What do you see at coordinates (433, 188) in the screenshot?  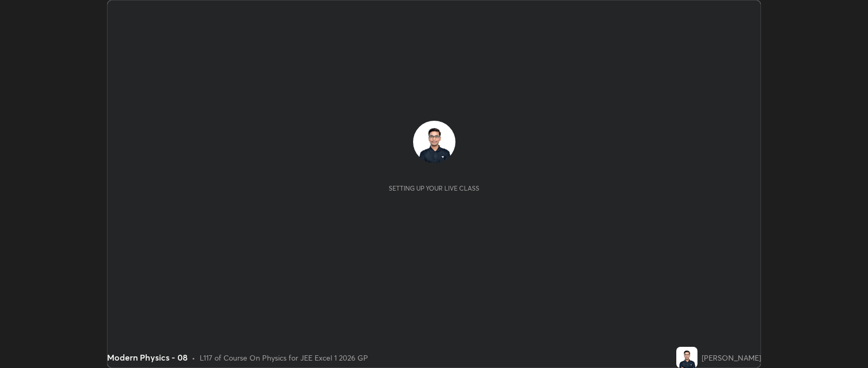 I see `div: Setting up your live class` at bounding box center [433, 188].